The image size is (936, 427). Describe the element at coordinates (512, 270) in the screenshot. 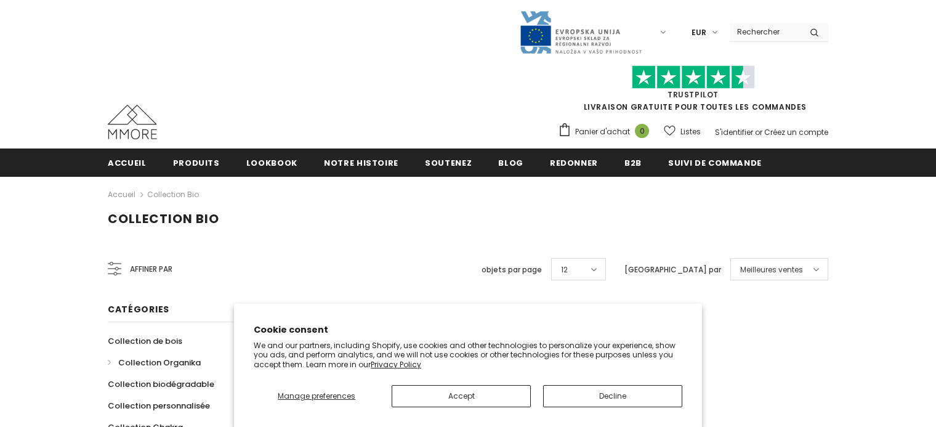

I see `label: objets par page` at that location.